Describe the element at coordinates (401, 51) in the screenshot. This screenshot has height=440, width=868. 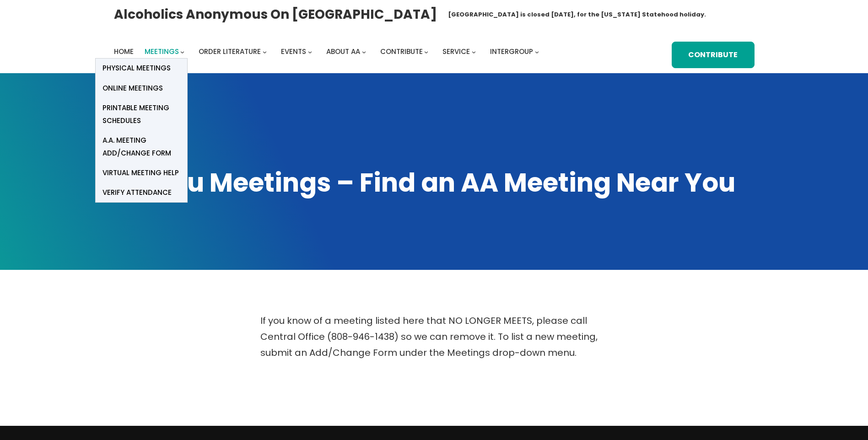
I see `span: Contribute` at that location.